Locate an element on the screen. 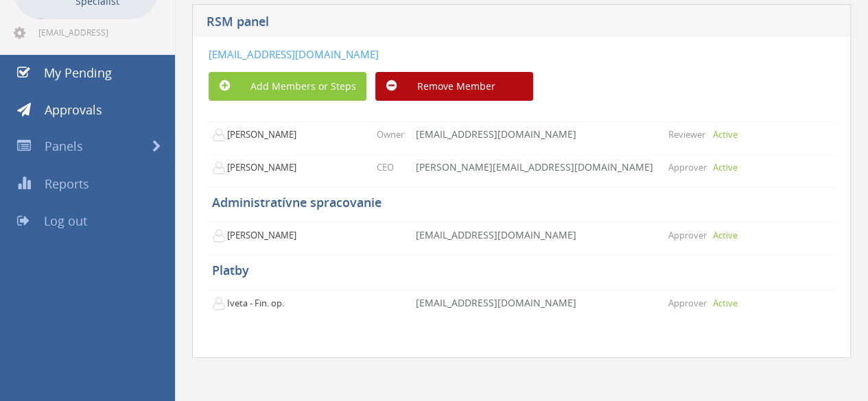  p: Iveta - Fin. op. is located at coordinates (251, 304).